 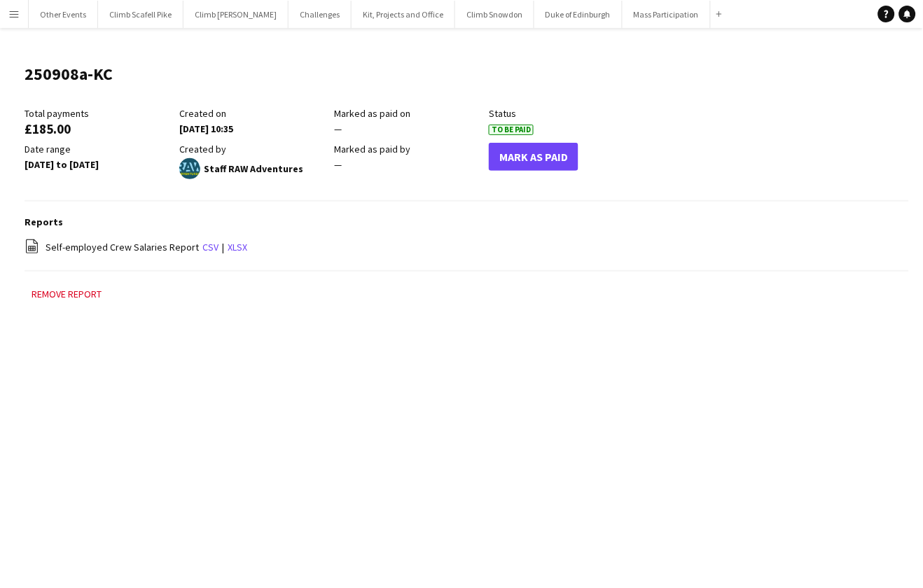 What do you see at coordinates (122, 248) in the screenshot?
I see `span: Self-employed Crew Salaries Report` at bounding box center [122, 248].